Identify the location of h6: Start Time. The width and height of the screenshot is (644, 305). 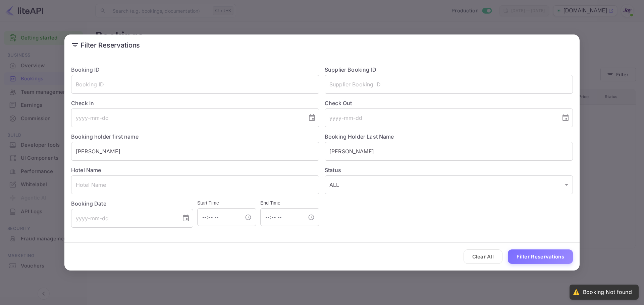
(226, 203).